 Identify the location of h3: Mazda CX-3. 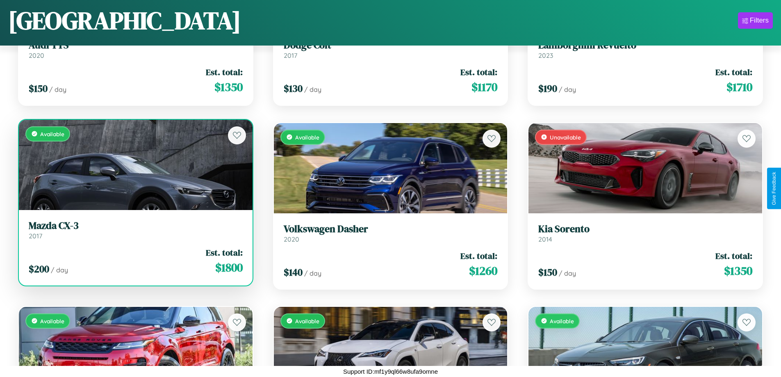
(136, 226).